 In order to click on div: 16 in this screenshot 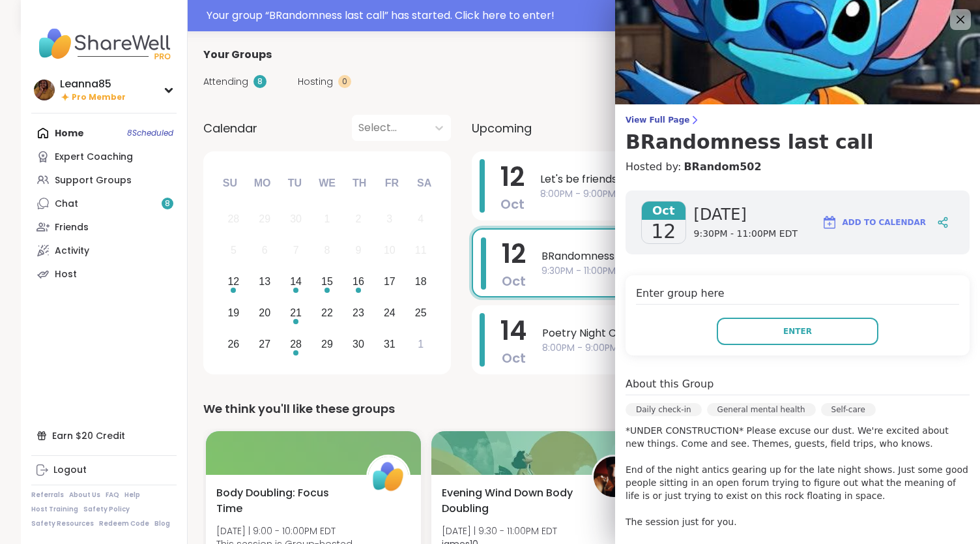, I will do `click(358, 281)`.